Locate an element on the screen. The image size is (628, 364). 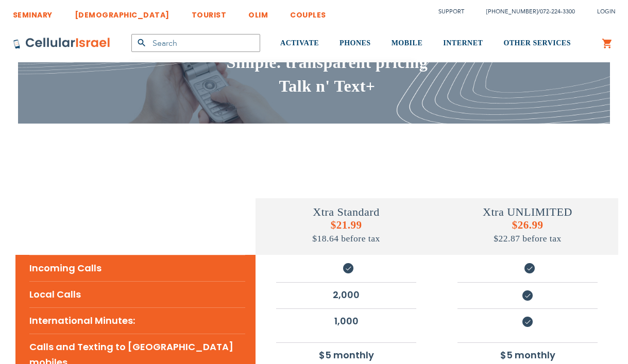
input: Search is located at coordinates (196, 43).